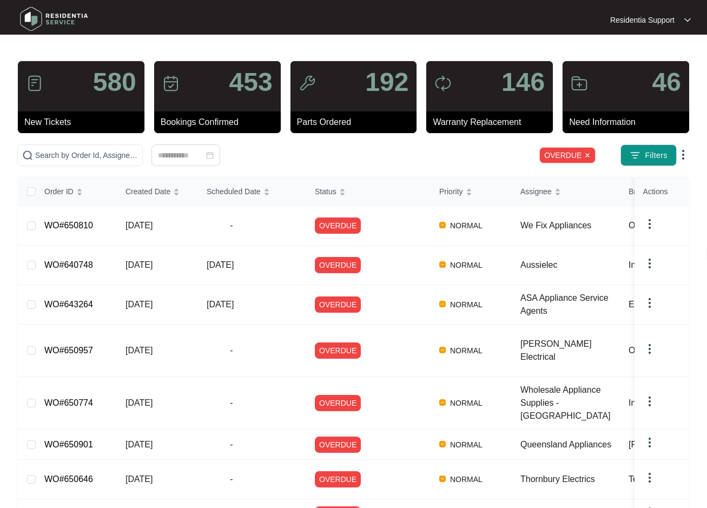 The image size is (707, 508). What do you see at coordinates (252, 191) in the screenshot?
I see `th: Scheduled Date` at bounding box center [252, 191].